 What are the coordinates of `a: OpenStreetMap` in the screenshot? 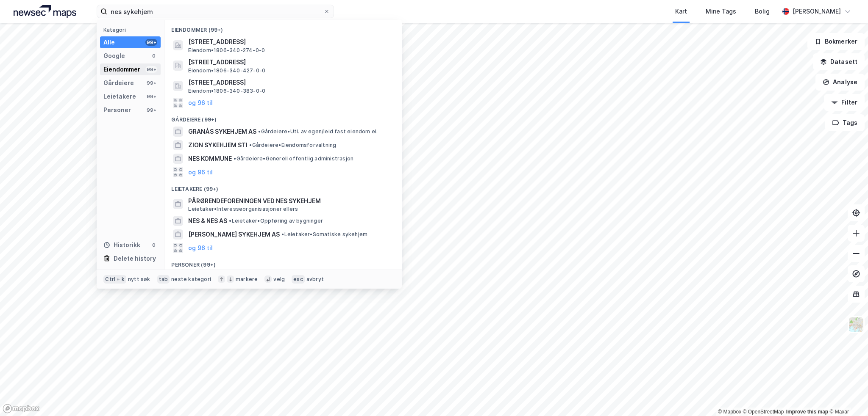 It's located at (763, 412).